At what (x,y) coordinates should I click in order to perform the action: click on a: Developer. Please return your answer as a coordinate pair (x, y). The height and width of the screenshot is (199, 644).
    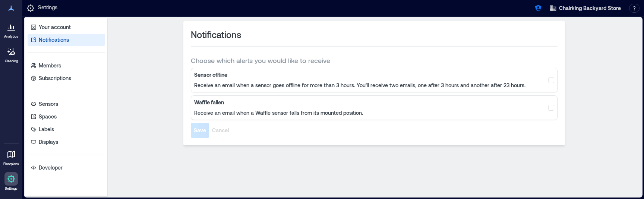
    Looking at the image, I should click on (66, 168).